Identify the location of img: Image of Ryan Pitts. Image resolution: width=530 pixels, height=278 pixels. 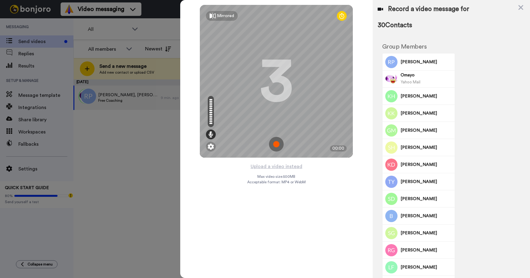
(391, 62).